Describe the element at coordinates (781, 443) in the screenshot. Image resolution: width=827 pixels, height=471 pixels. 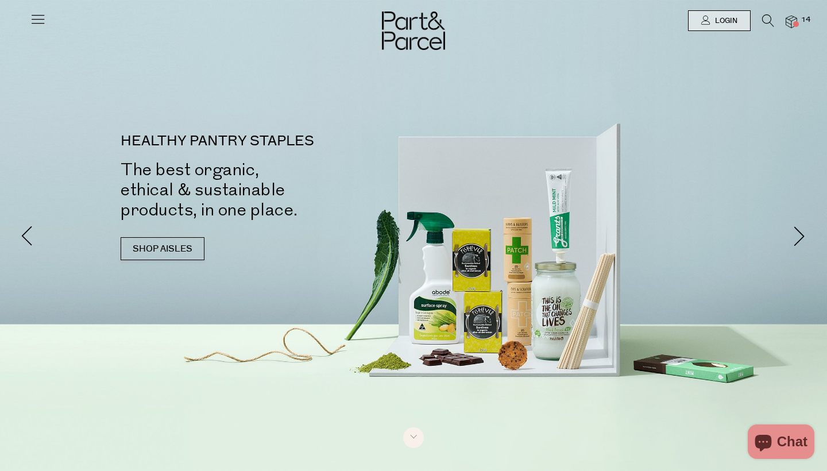
I see `inbox-online-store-chat: Shopify online store chat` at that location.